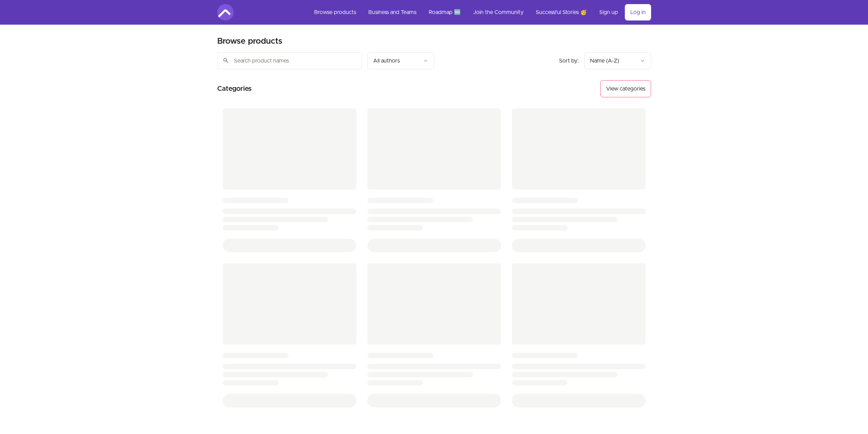  Describe the element at coordinates (335, 12) in the screenshot. I see `a: Browse products` at that location.